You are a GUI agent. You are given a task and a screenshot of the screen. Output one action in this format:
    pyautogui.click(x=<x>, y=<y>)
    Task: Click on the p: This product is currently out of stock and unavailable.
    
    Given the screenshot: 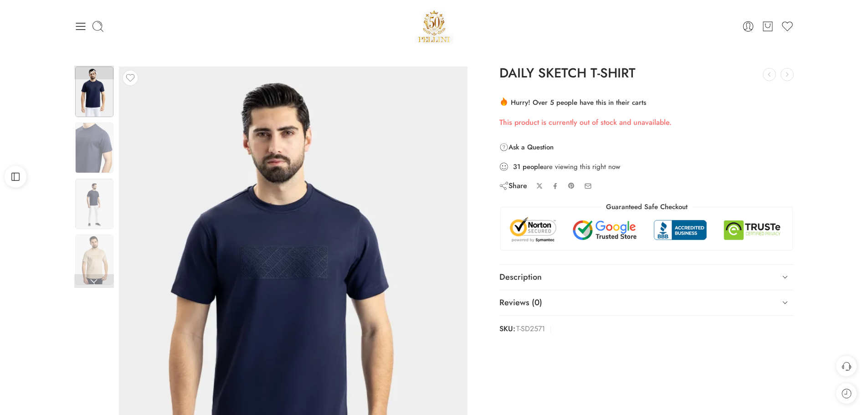 What is the action you would take?
    pyautogui.click(x=647, y=122)
    